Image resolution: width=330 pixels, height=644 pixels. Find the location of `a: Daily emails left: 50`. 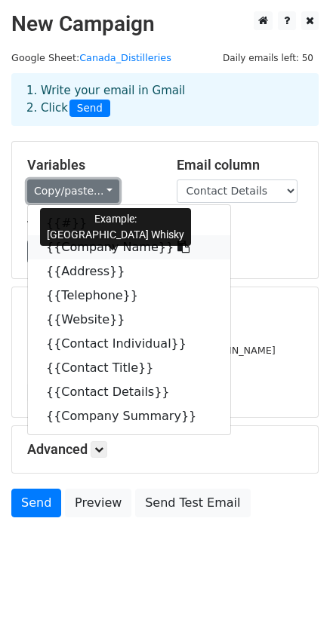

a: Daily emails left: 50 is located at coordinates (268, 57).